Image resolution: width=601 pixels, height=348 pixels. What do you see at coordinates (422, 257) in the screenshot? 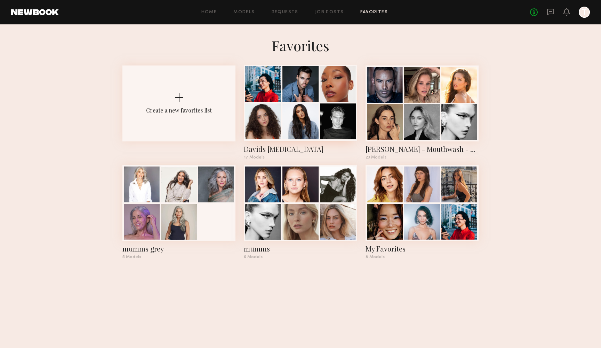
I see `div: 8 Models` at bounding box center [422, 257].